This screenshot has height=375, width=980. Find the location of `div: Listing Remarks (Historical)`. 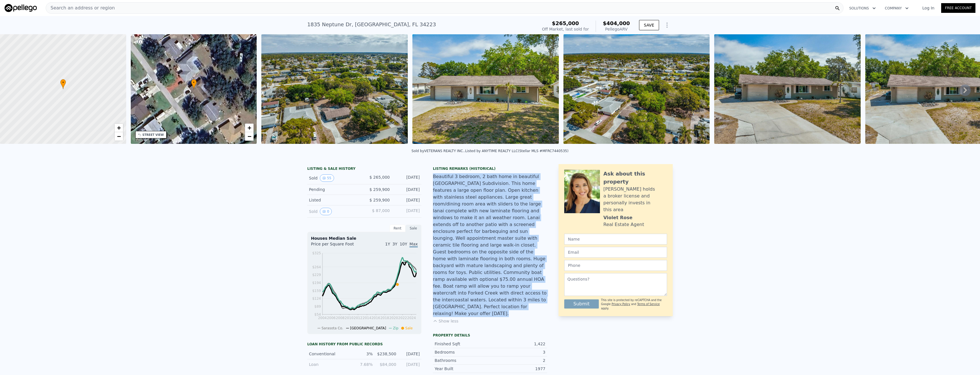

div: Listing Remarks (Historical) is located at coordinates (490, 168).